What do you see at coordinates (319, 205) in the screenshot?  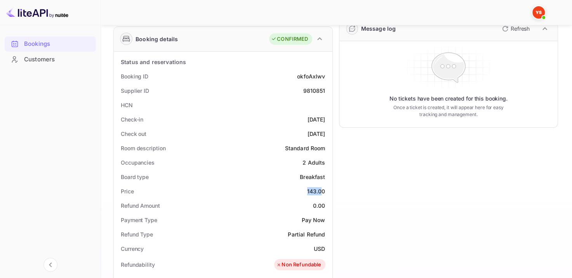 I see `div: 0.00` at bounding box center [319, 205].